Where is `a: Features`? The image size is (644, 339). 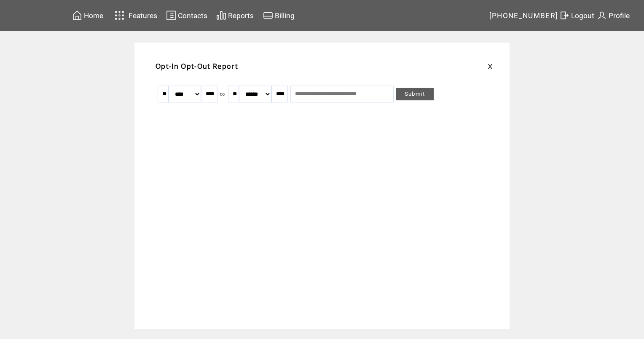
a: Features is located at coordinates (135, 15).